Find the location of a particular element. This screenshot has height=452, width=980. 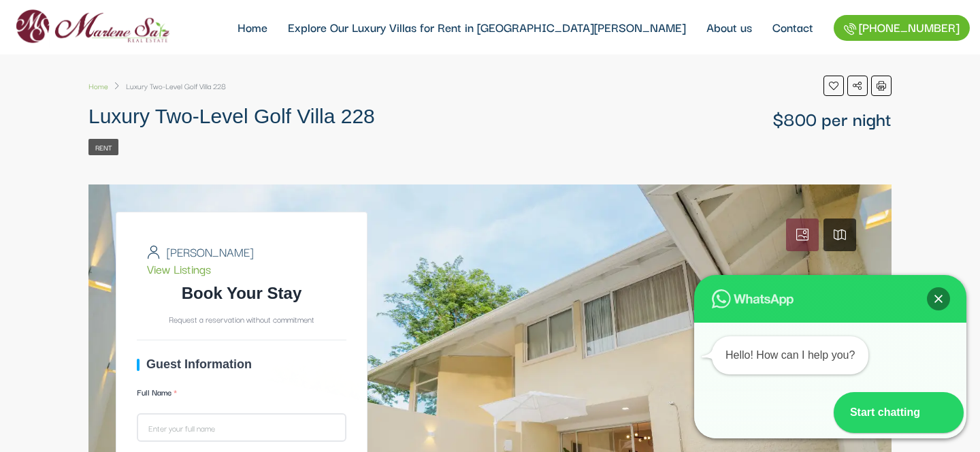

a: Home is located at coordinates (98, 86).